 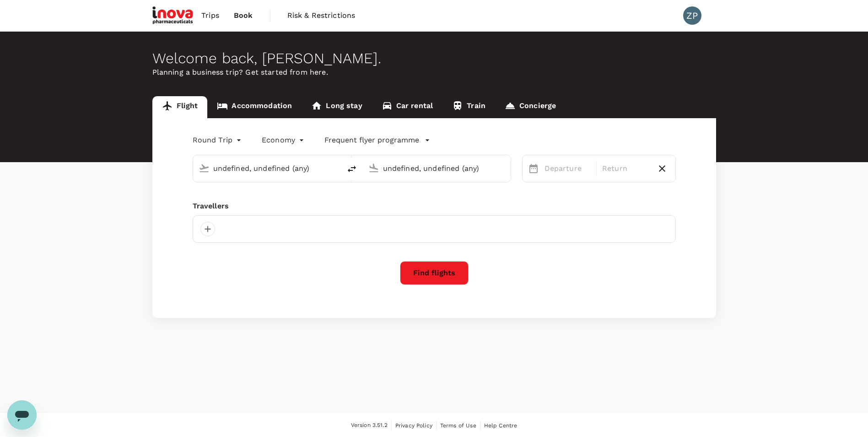 I want to click on div: ZP, so click(x=692, y=15).